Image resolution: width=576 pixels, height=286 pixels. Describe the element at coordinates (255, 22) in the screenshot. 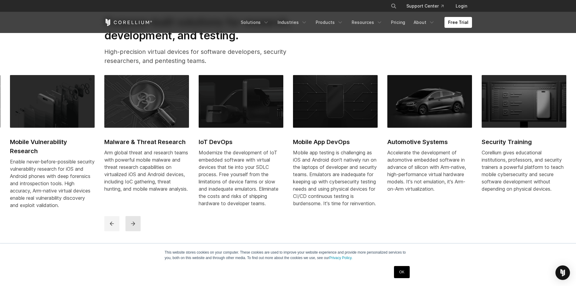

I see `a: Solutions` at that location.